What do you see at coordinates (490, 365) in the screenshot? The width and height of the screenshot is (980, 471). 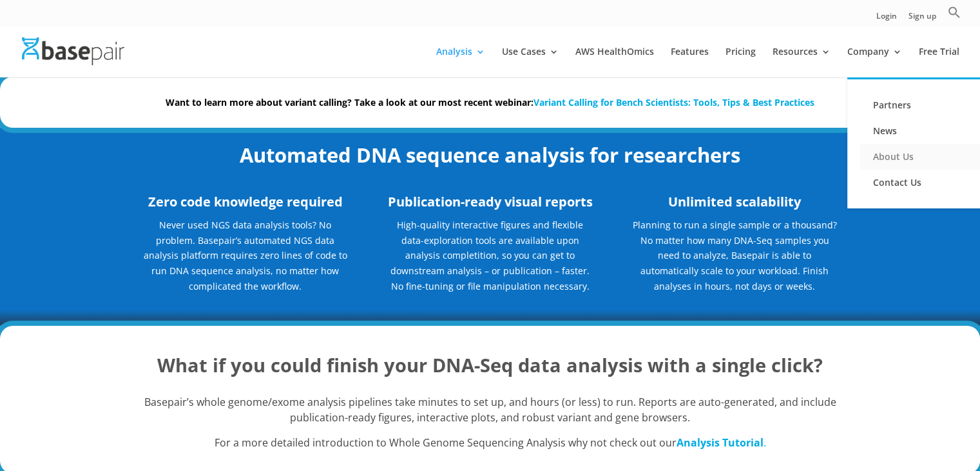 I see `strong: What if you could finish your DNA-Seq data analysis with a single click?` at bounding box center [490, 365].